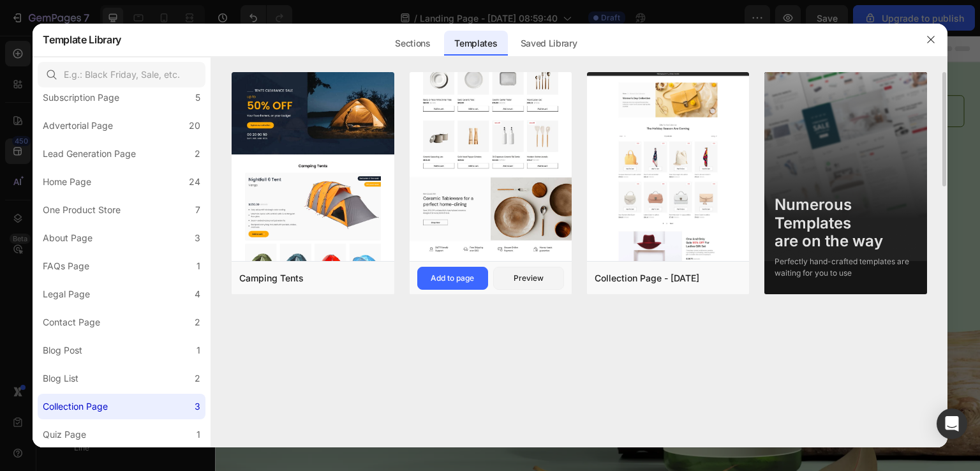 The width and height of the screenshot is (980, 471). What do you see at coordinates (197, 98) in the screenshot?
I see `div: 5` at bounding box center [197, 98].